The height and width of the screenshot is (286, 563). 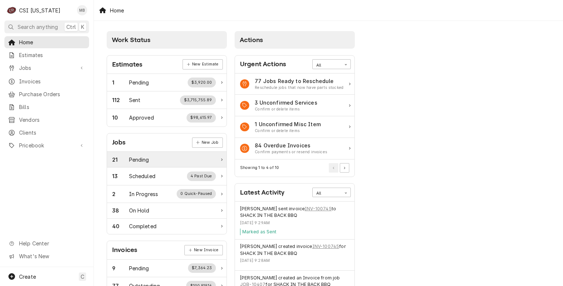 What do you see at coordinates (167, 184) in the screenshot?
I see `div: Card: Jobs` at bounding box center [167, 184].